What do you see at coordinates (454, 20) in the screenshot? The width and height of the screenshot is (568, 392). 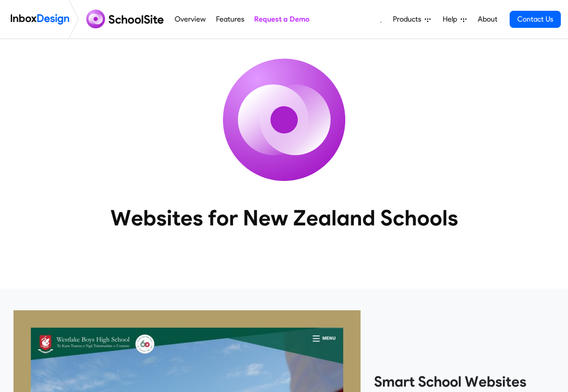 I see `a: Help` at bounding box center [454, 20].